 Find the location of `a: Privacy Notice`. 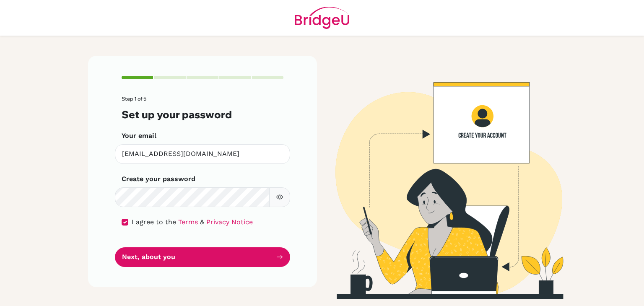

a: Privacy Notice is located at coordinates (230, 222).